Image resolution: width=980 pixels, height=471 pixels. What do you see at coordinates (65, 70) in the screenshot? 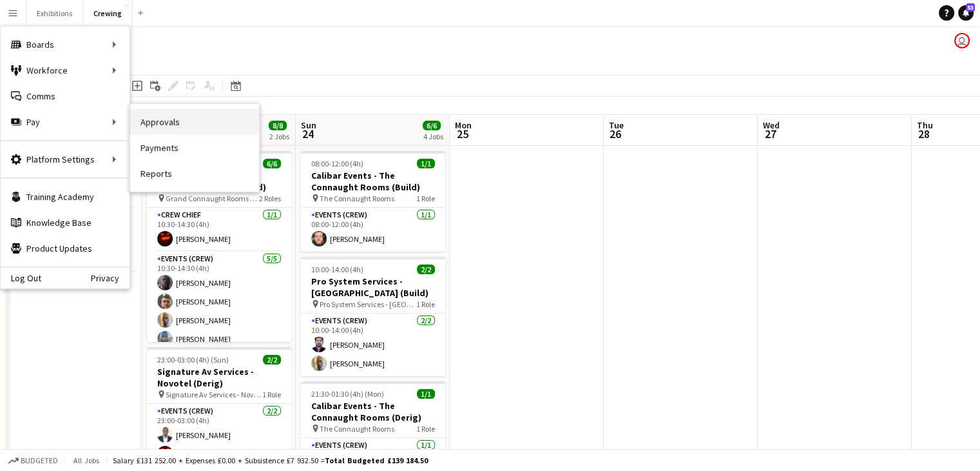
I see `div: Workforce` at bounding box center [65, 70].